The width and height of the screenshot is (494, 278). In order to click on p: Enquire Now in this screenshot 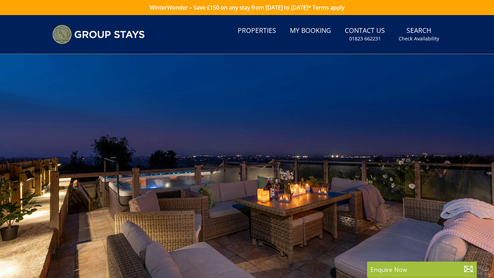, I will do `click(422, 270)`.